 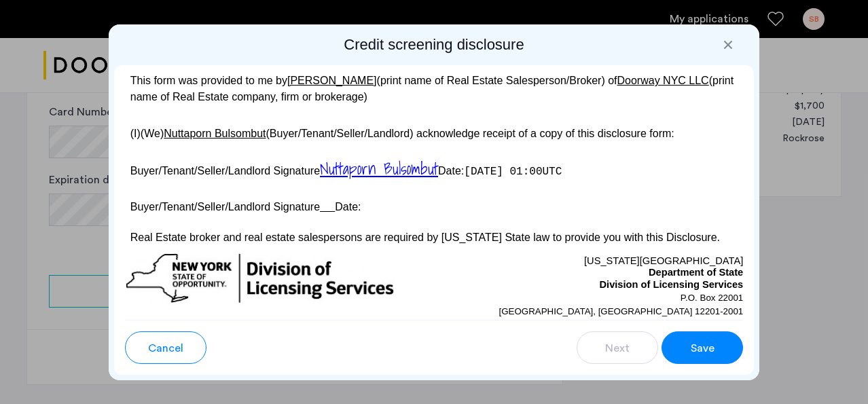 I want to click on p: Department of State, so click(x=588, y=273).